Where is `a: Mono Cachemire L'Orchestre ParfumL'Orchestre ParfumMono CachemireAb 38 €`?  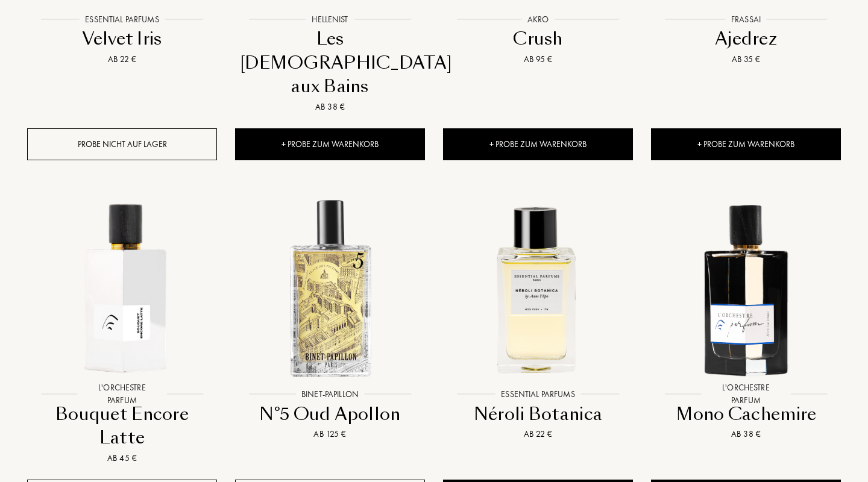 a: Mono Cachemire L'Orchestre ParfumL'Orchestre ParfumMono CachemireAb 38 € is located at coordinates (746, 319).